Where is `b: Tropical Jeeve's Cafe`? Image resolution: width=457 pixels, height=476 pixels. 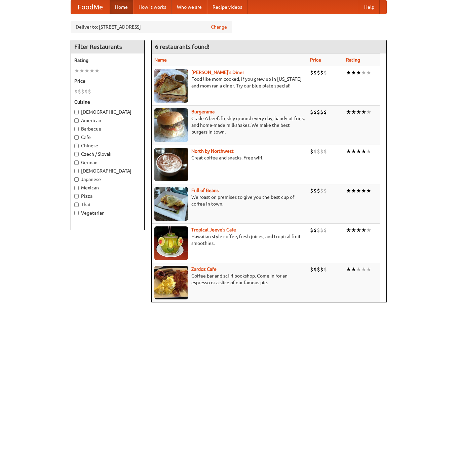 b: Tropical Jeeve's Cafe is located at coordinates (214, 229).